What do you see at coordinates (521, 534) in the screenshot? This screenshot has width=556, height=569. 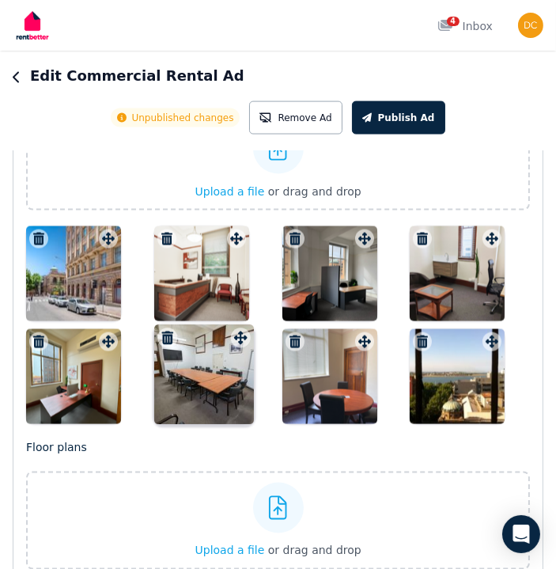 I see `div: Open Intercom Messenger` at bounding box center [521, 534].